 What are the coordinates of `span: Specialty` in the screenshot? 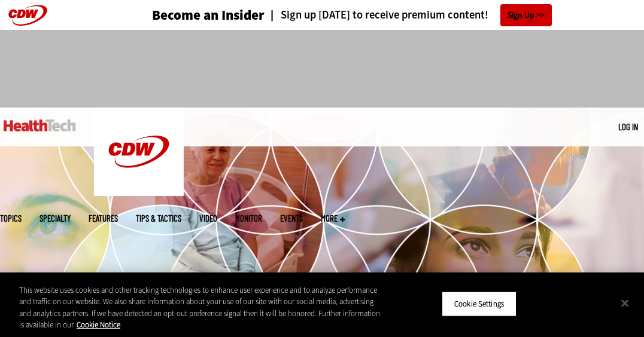 It's located at (55, 219).